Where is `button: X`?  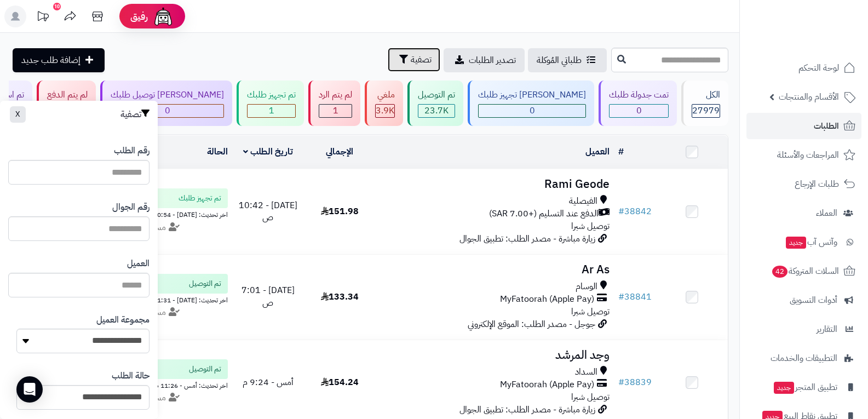 button: X is located at coordinates (18, 115).